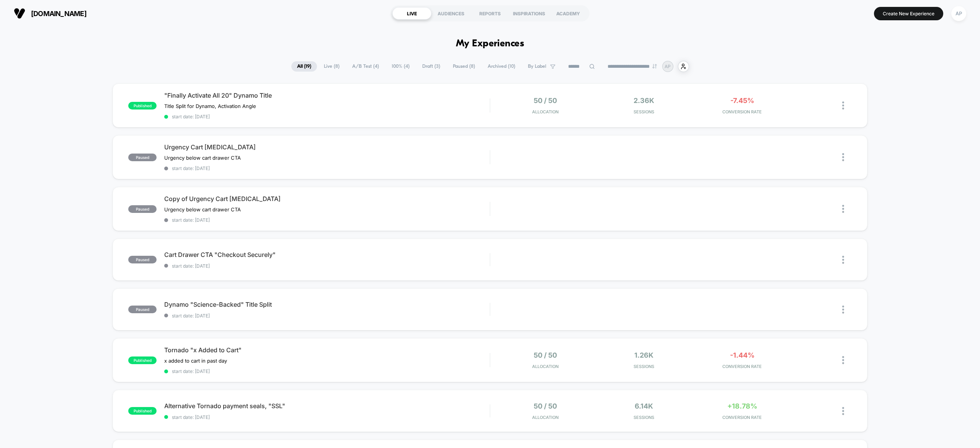 Image resolution: width=980 pixels, height=448 pixels. What do you see at coordinates (909, 13) in the screenshot?
I see `button: Create New Experience` at bounding box center [909, 13].